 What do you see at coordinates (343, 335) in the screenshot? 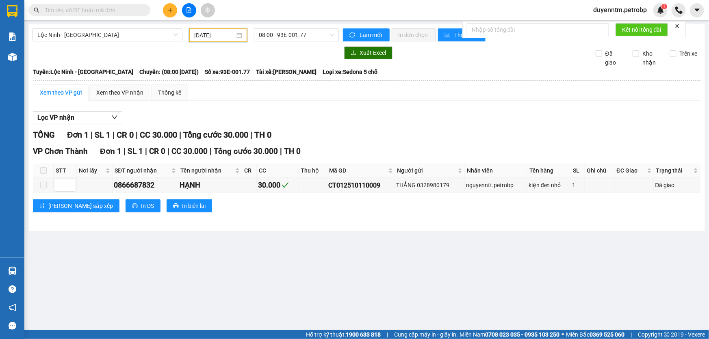
I see `span: Hỗ trợ kỹ thuật:` at bounding box center [343, 335].